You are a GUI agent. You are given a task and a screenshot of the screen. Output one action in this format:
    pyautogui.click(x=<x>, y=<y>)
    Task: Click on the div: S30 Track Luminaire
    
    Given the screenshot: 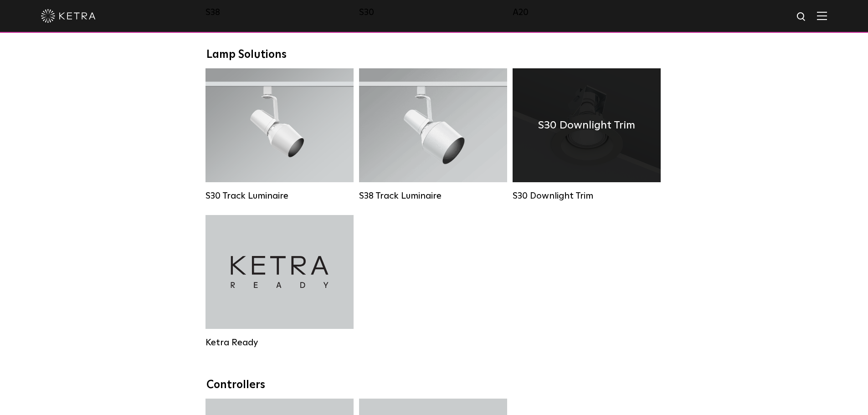 What is the action you would take?
    pyautogui.click(x=280, y=196)
    